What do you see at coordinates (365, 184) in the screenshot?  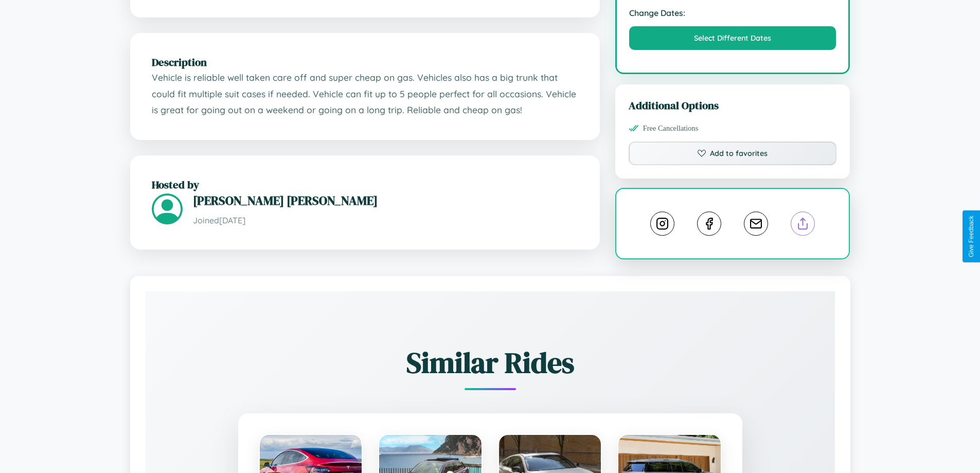 I see `h2: Hosted by` at bounding box center [365, 184].